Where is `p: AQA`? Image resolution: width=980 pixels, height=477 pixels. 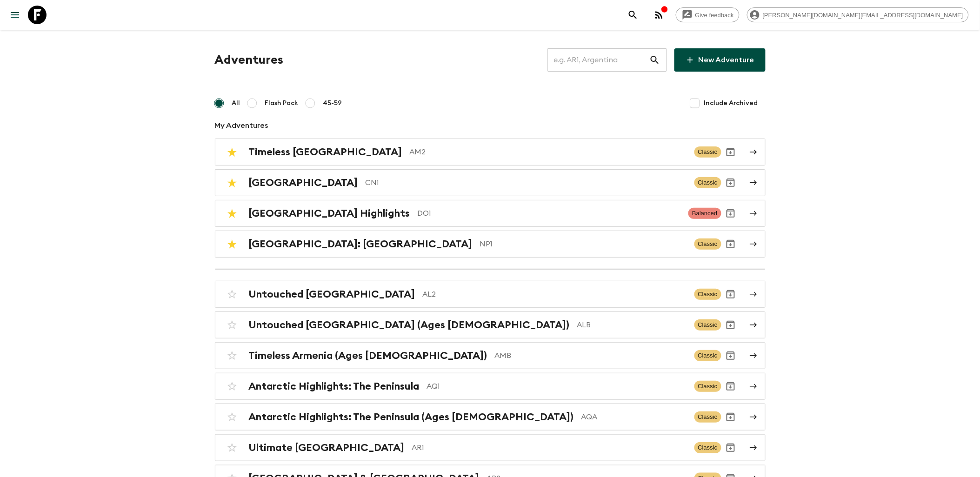
p: AQA is located at coordinates (634, 417).